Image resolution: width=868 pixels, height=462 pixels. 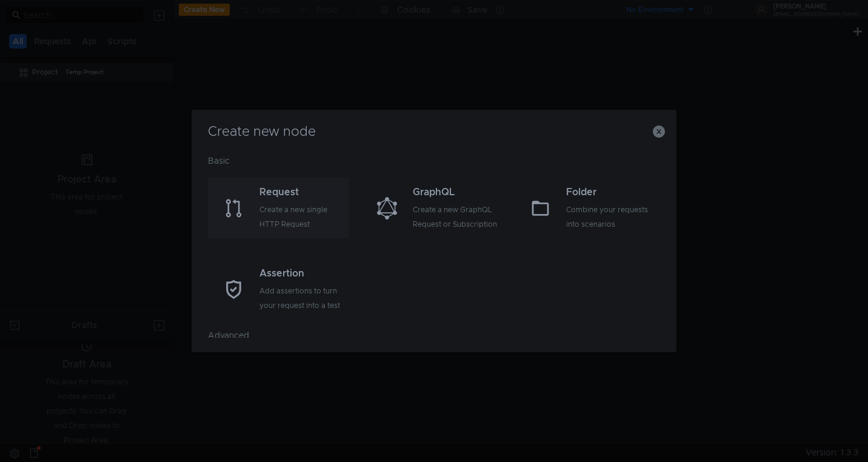 I want to click on div: Create a new GraphQL Request or Subscription, so click(x=456, y=217).